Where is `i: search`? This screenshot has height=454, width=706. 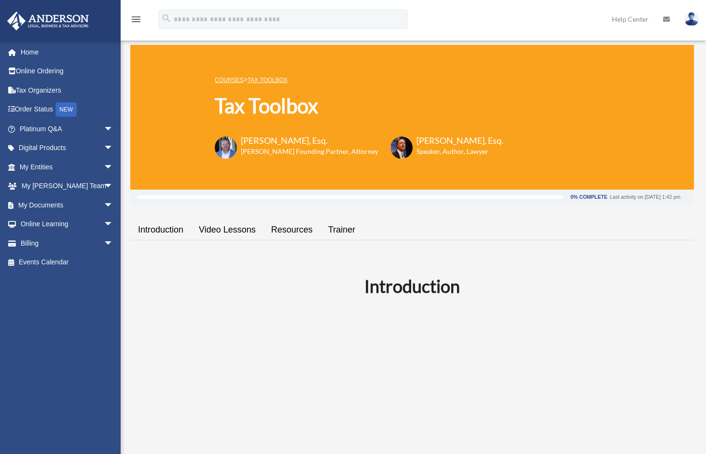
i: search is located at coordinates (166, 18).